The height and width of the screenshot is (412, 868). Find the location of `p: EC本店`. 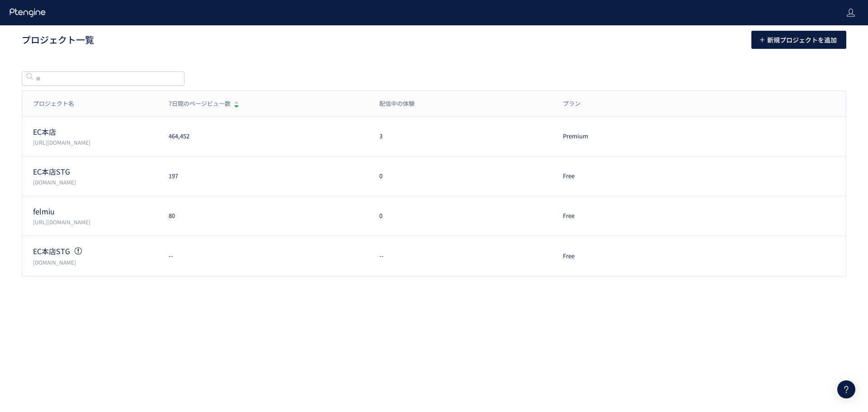

p: EC本店 is located at coordinates (95, 132).